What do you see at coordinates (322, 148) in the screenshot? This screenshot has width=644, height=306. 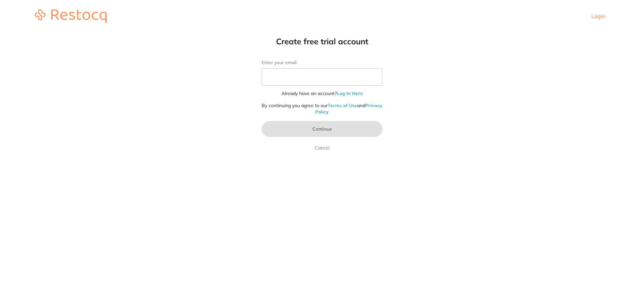 I see `a: Cancel` at bounding box center [322, 148].